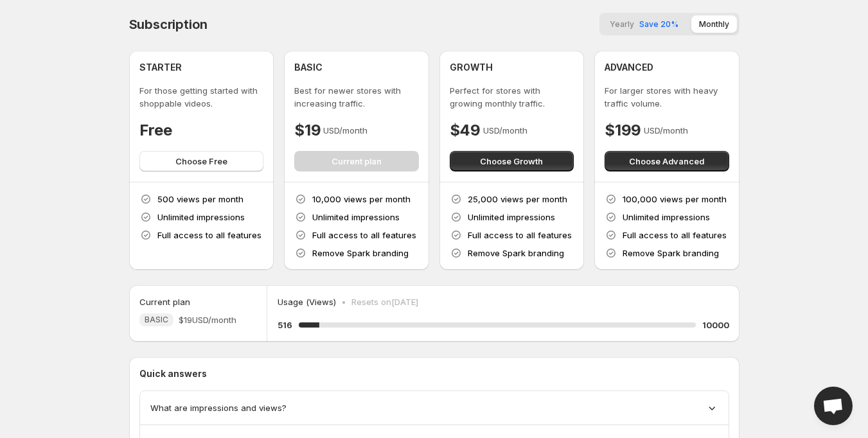  I want to click on h4: $19, so click(307, 130).